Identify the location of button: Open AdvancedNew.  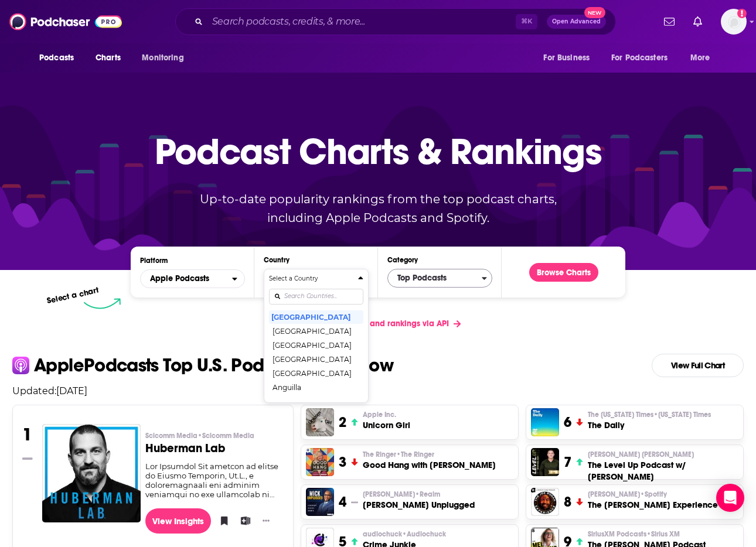
(576, 22).